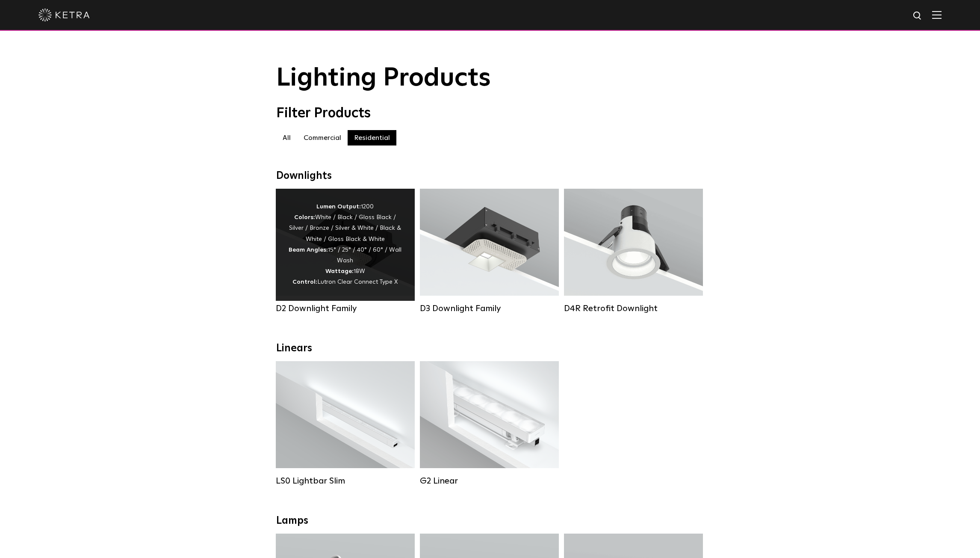 This screenshot has width=980, height=558. I want to click on div: D2 Downlight Family, so click(345, 309).